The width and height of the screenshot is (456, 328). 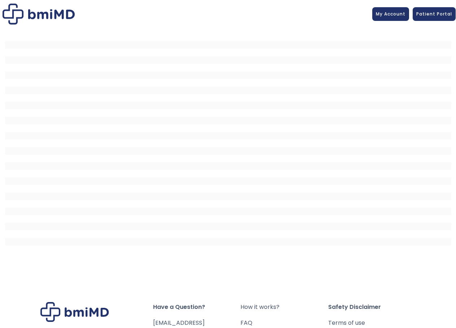 What do you see at coordinates (390, 14) in the screenshot?
I see `span: My Account` at bounding box center [390, 14].